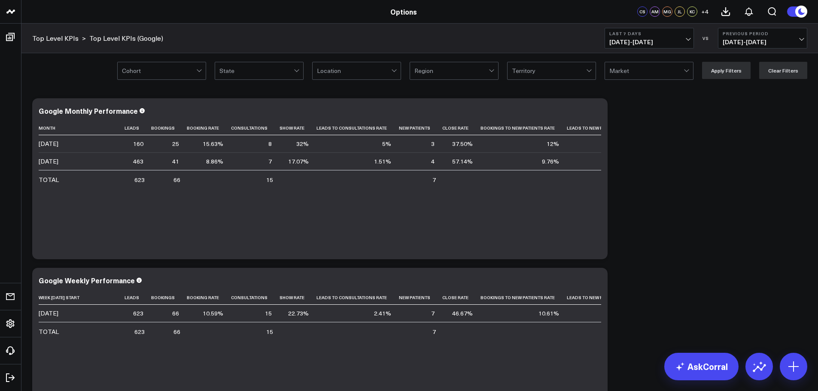  Describe the element at coordinates (783, 70) in the screenshot. I see `button: Clear Filters` at that location.